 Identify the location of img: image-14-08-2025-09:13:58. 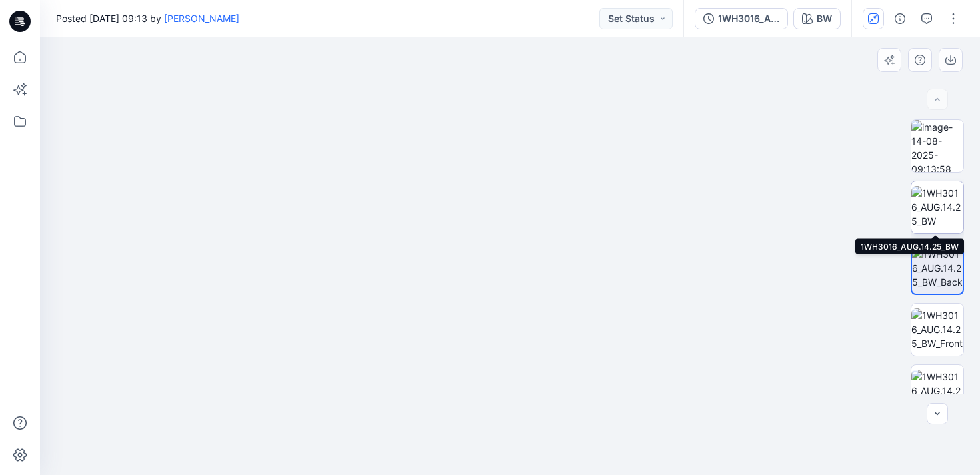
(937, 146).